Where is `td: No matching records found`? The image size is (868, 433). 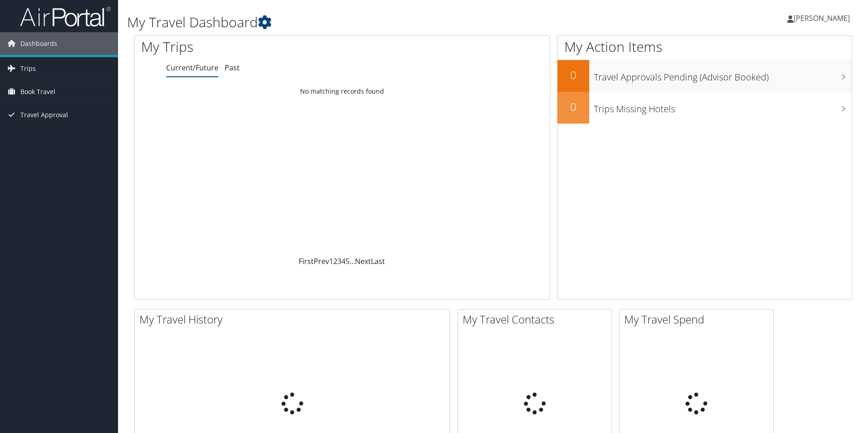 td: No matching records found is located at coordinates (342, 91).